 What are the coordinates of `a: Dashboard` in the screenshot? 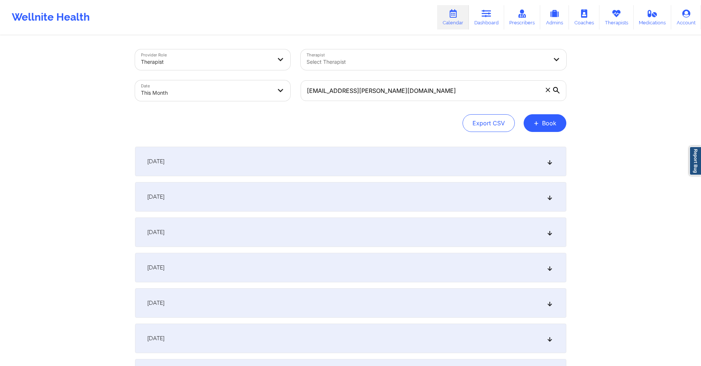 It's located at (487, 17).